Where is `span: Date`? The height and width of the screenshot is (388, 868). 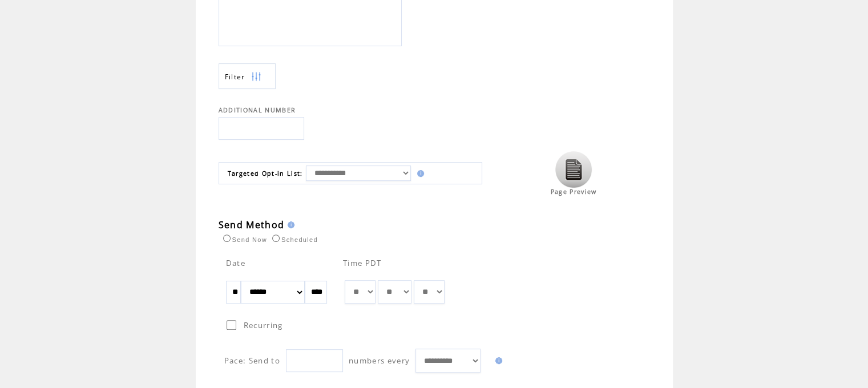 span: Date is located at coordinates (236, 263).